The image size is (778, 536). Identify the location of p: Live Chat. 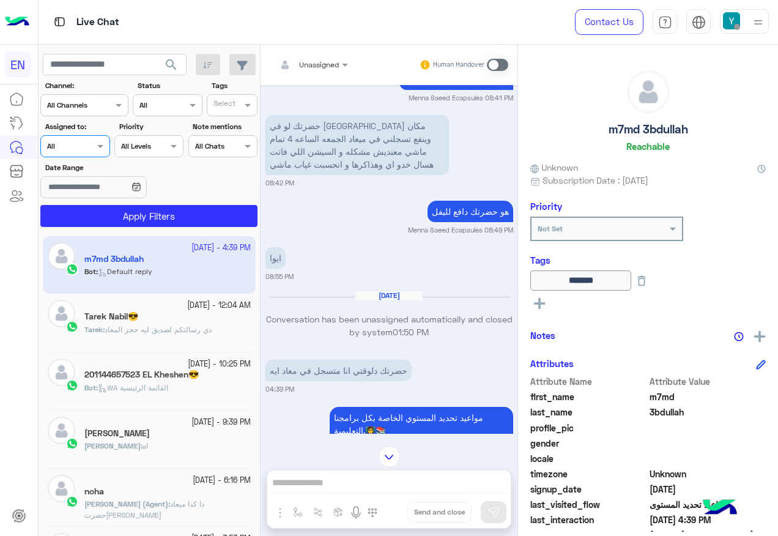
(98, 22).